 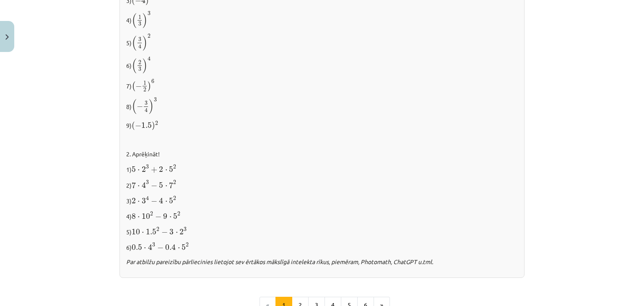 What do you see at coordinates (165, 216) in the screenshot?
I see `span: 9` at bounding box center [165, 216].